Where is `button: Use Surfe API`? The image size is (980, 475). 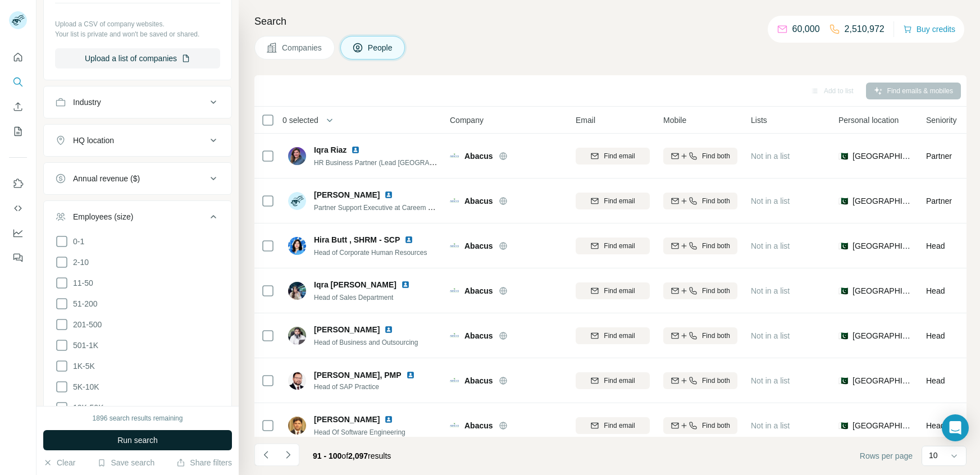
button: Use Surfe API is located at coordinates (18, 208).